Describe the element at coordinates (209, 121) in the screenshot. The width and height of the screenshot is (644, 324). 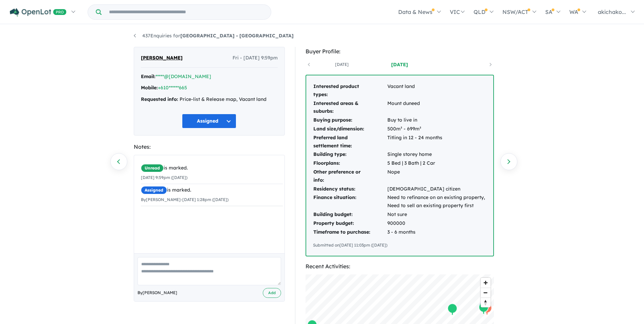
I see `button: Assigned` at that location.